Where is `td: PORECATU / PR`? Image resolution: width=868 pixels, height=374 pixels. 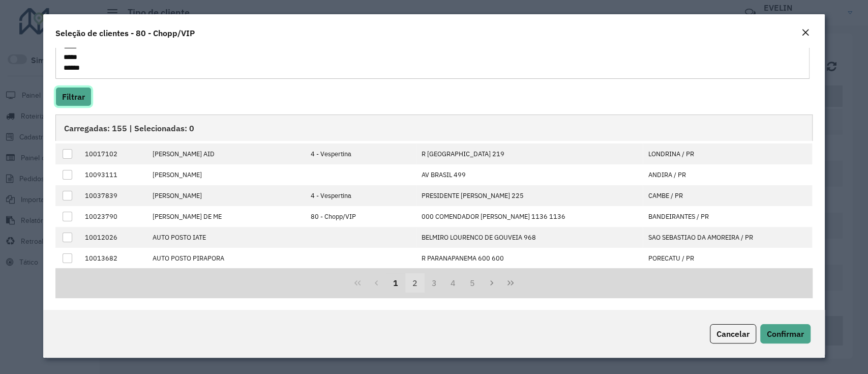
td: PORECATU / PR is located at coordinates (727, 258).